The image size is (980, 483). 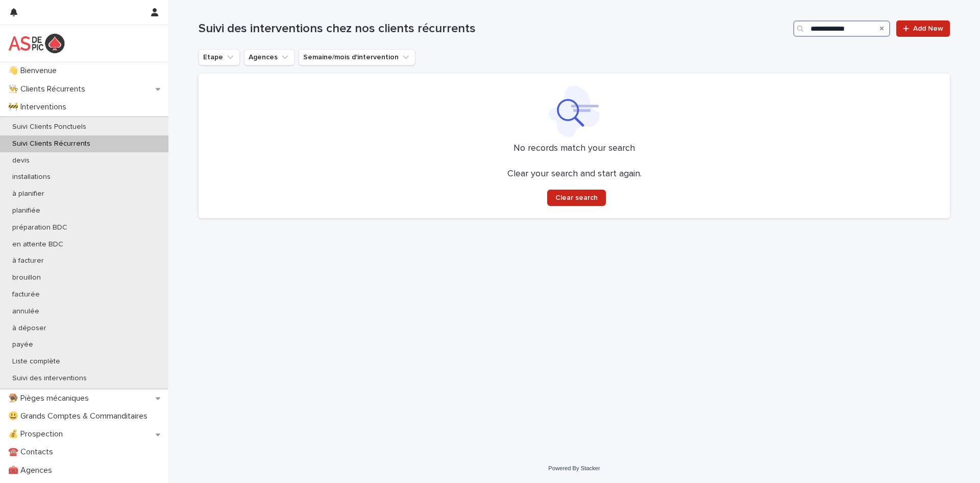 What do you see at coordinates (26, 311) in the screenshot?
I see `p: annulée` at bounding box center [26, 311].